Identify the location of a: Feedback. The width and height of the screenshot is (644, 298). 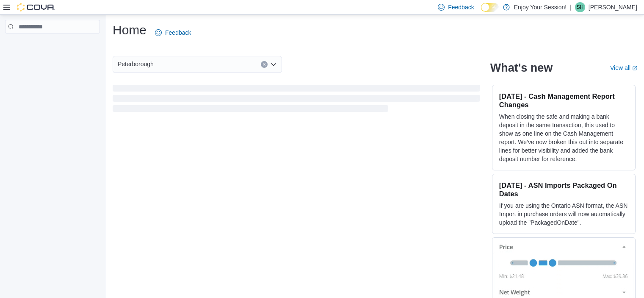
(173, 33).